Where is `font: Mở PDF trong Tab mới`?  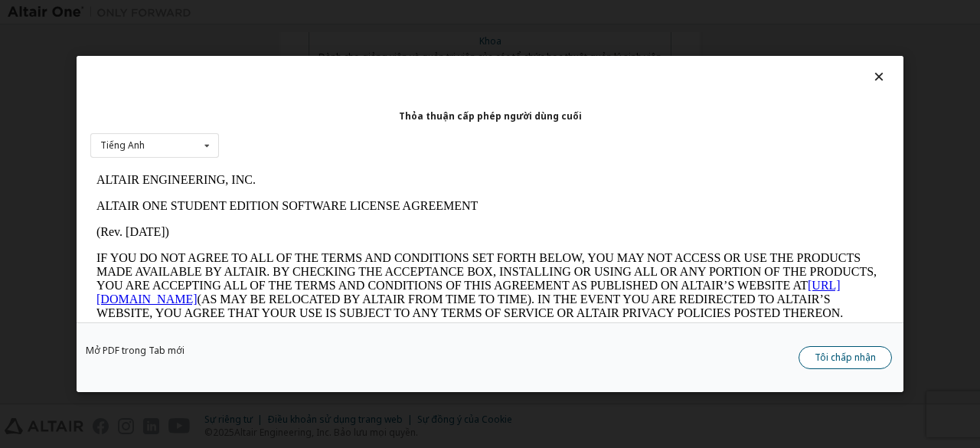
font: Mở PDF trong Tab mới is located at coordinates (135, 350).